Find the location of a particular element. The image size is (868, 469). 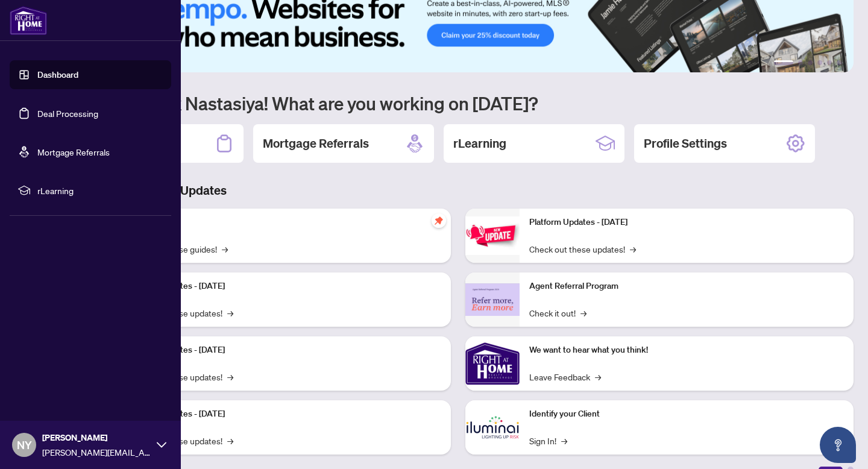

button: 6 is located at coordinates (839, 63).